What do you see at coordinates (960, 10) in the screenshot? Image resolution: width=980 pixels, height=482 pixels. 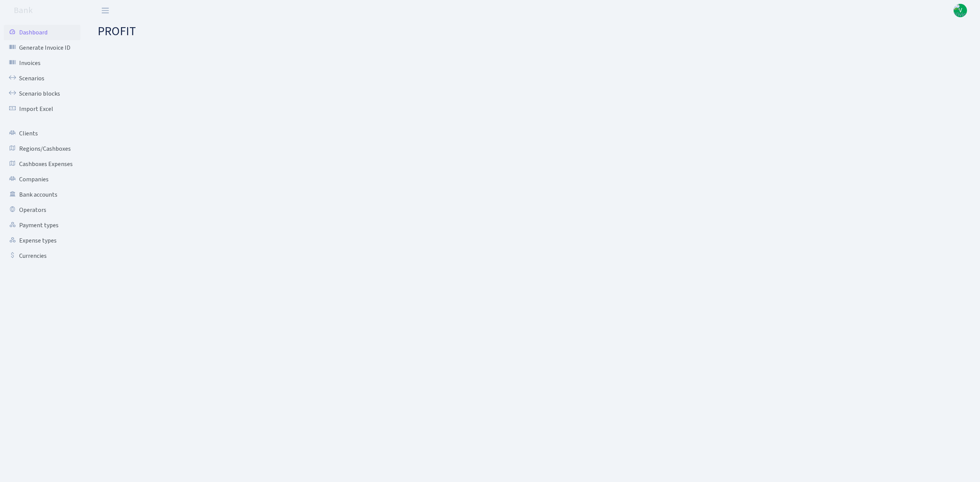 I see `a: V` at bounding box center [960, 10].